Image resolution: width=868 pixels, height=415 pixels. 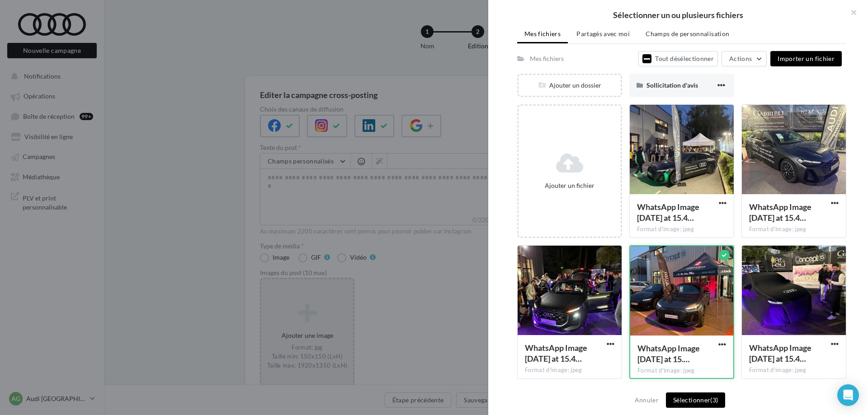 What do you see at coordinates (672, 85) in the screenshot?
I see `span: Sollicitation d'avis` at bounding box center [672, 85].